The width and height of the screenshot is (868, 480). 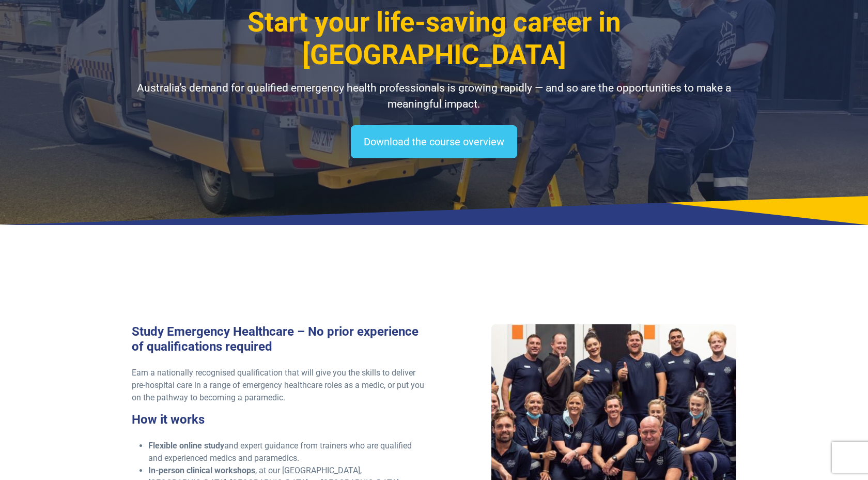 What do you see at coordinates (280, 419) in the screenshot?
I see `h3: How it works` at bounding box center [280, 419].